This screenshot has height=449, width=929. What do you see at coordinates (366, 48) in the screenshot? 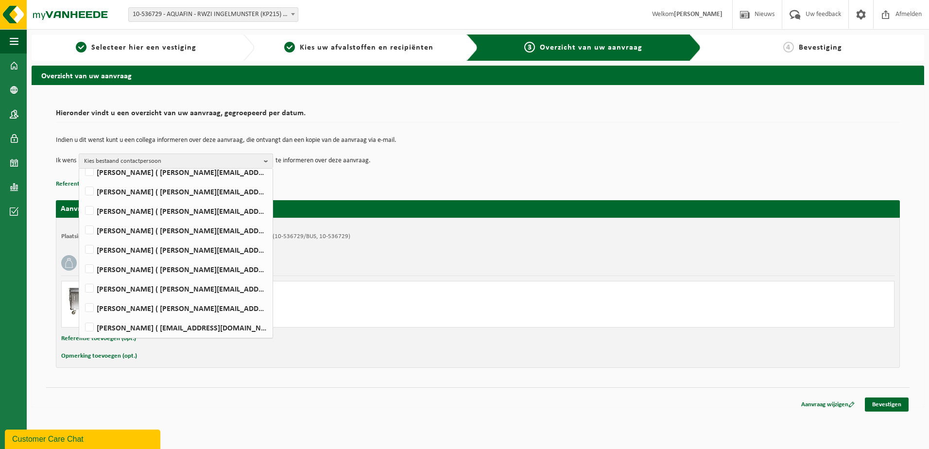
I see `span: Kies uw afvalstoffen en recipiënten` at bounding box center [366, 48].